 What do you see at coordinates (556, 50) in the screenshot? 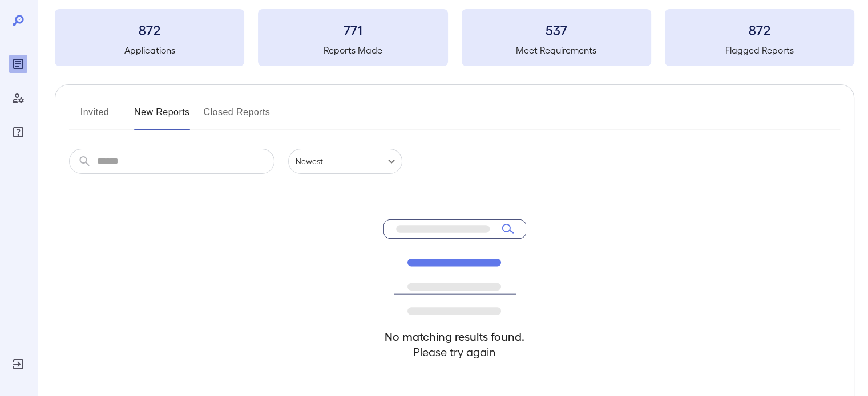
I see `h5: Meet Requirements` at bounding box center [556, 50].